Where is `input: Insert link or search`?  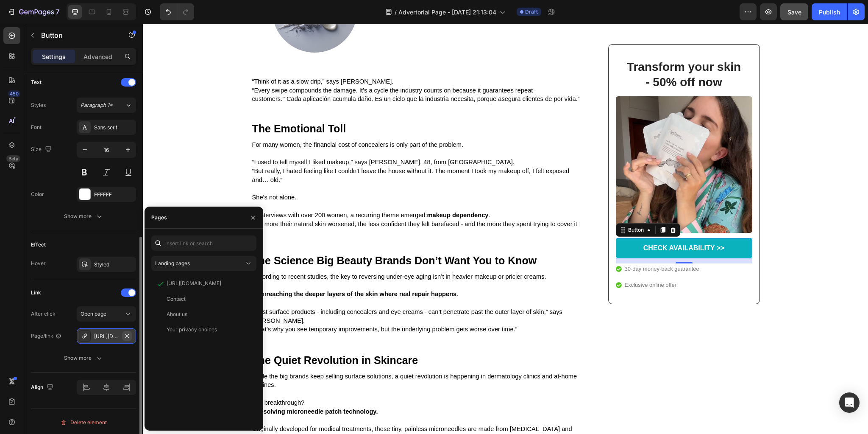
input: Insert link or search is located at coordinates (204, 243).